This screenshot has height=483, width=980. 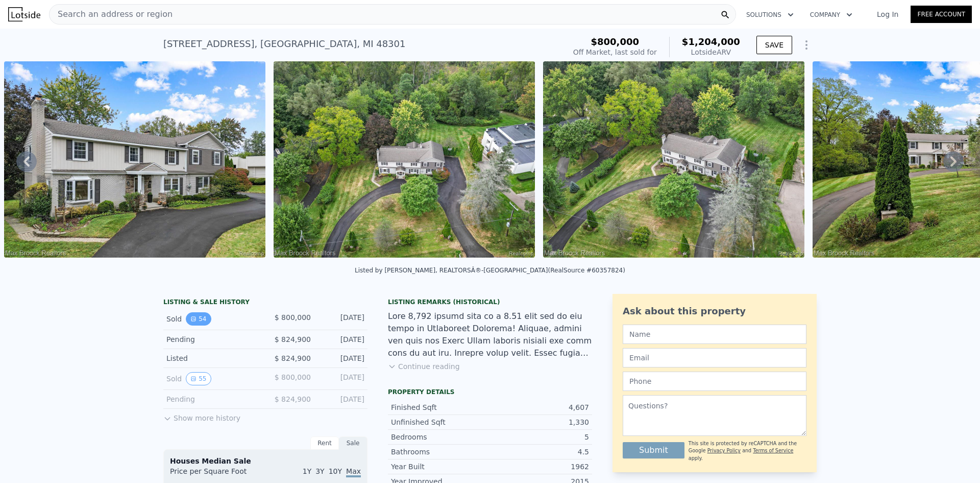 I want to click on div: Bathrooms, so click(x=440, y=451).